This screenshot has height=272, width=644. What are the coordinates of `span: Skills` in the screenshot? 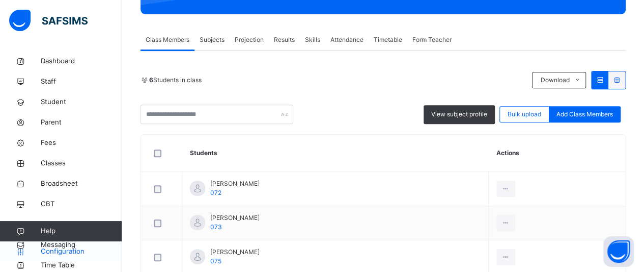 It's located at (313, 40).